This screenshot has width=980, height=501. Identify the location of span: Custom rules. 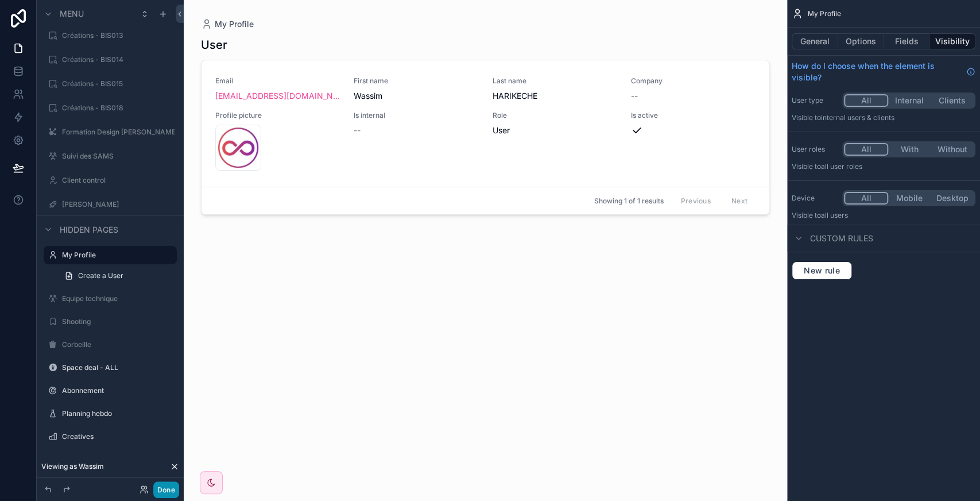
(842, 238).